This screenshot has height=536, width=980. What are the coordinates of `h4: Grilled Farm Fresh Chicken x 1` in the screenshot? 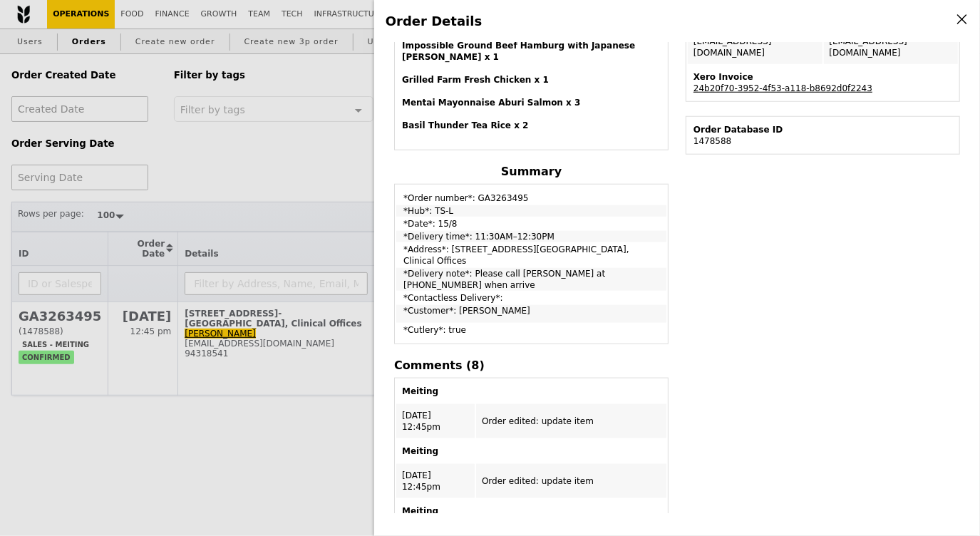 It's located at (531, 80).